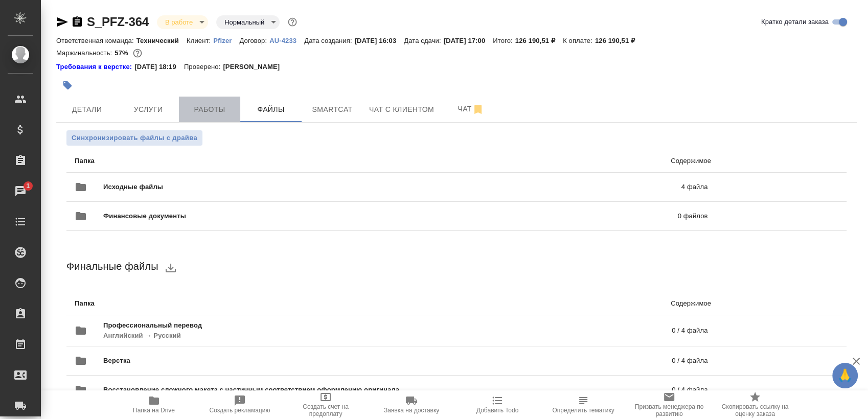 The height and width of the screenshot is (419, 868). What do you see at coordinates (578, 41) in the screenshot?
I see `p: К оплате:` at bounding box center [578, 41].